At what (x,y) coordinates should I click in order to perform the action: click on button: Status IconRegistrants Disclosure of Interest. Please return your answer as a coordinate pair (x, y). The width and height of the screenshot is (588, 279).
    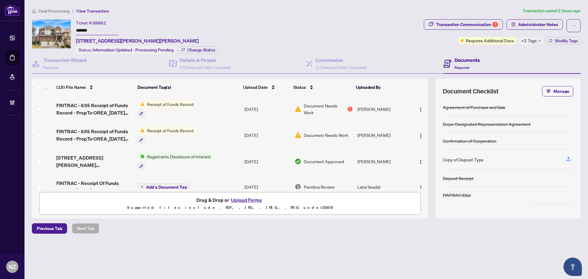
    Looking at the image, I should click on (175, 161).